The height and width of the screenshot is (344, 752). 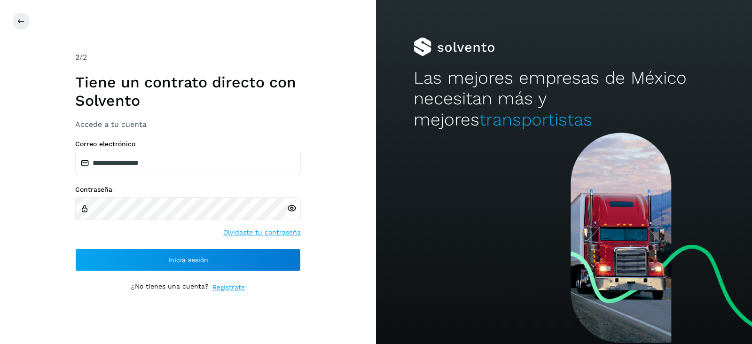 I want to click on h2: Las mejores empresas de México necesitan más y mejores, so click(x=564, y=99).